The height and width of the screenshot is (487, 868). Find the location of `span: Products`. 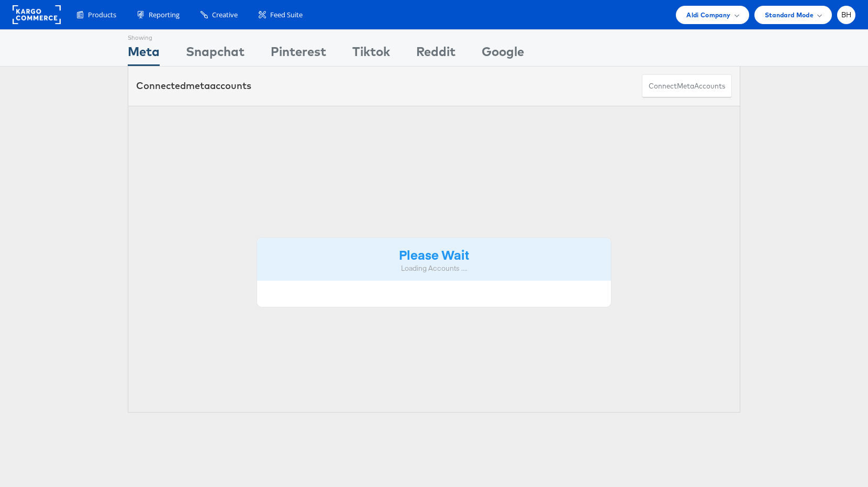

span: Products is located at coordinates (102, 15).